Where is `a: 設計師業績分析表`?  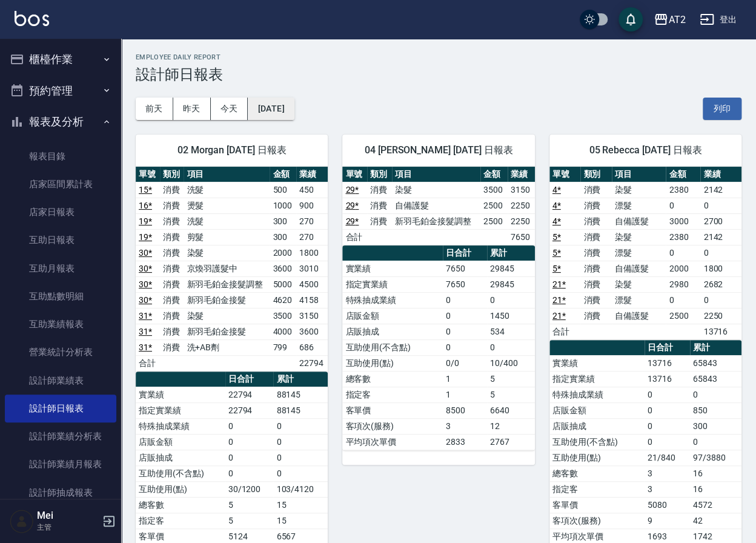 a: 設計師業績分析表 is located at coordinates (60, 436).